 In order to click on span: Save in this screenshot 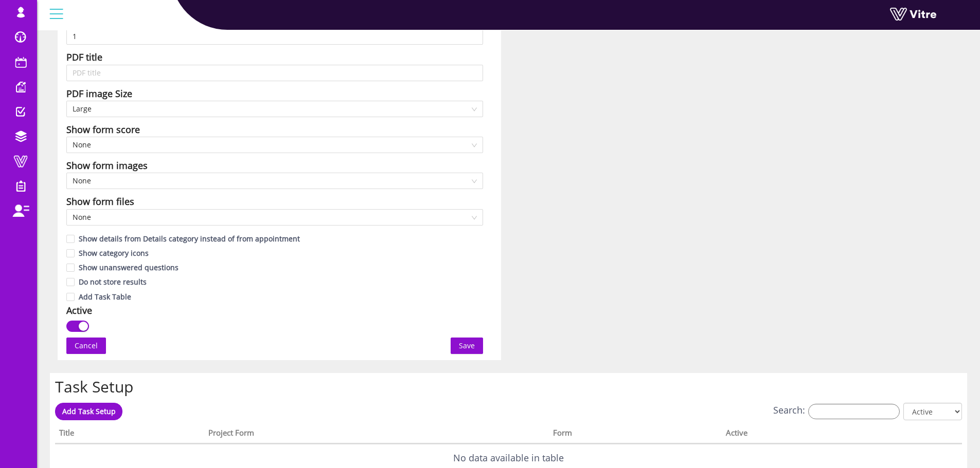, I will do `click(467, 346)`.